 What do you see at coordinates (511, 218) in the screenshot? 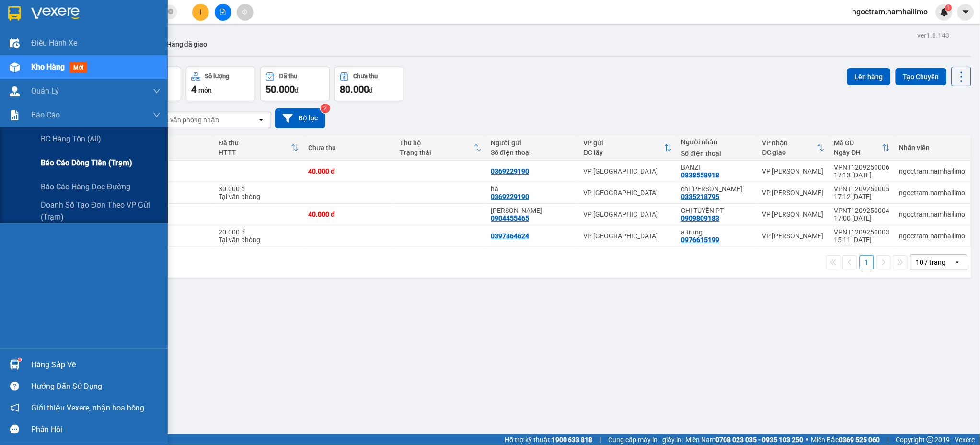
I see `div: 0904455465` at bounding box center [511, 218].